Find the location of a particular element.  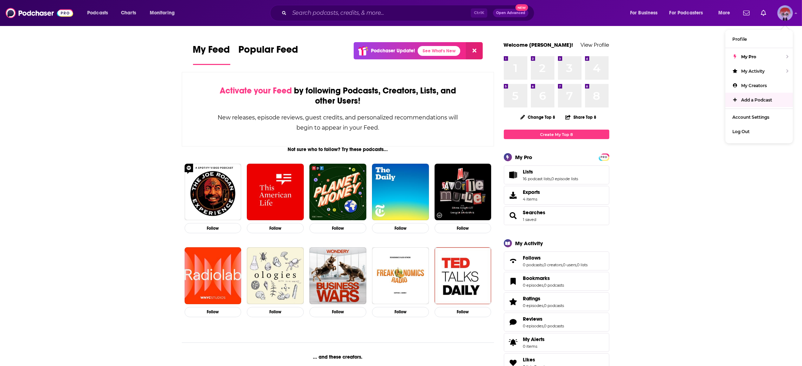

button: Change Top 8 is located at coordinates (538, 117).